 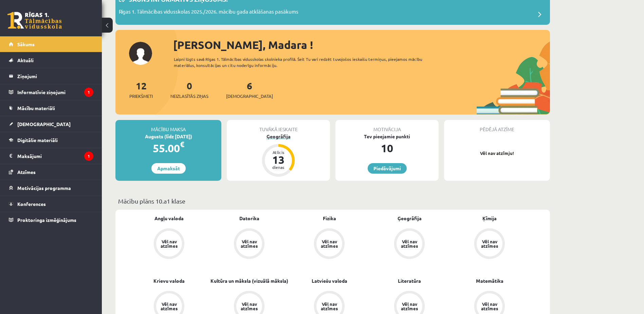 What do you see at coordinates (387, 136) in the screenshot?
I see `div: Tev pieejamie punkti` at bounding box center [387, 136].